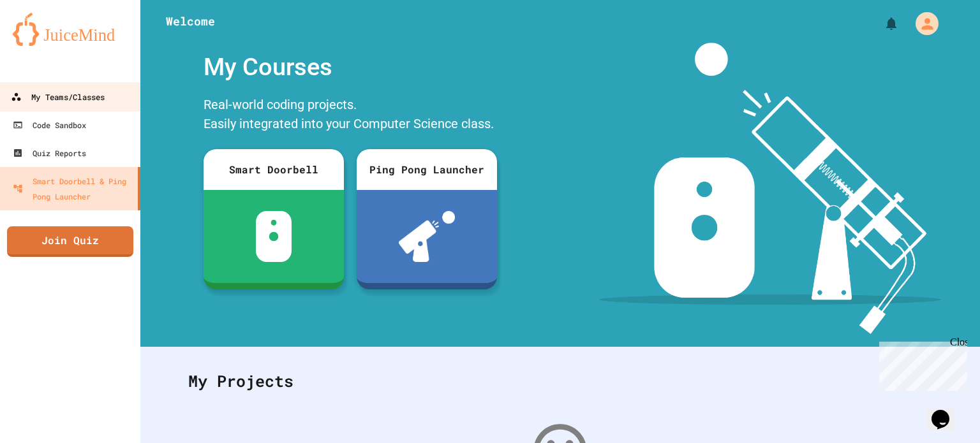  Describe the element at coordinates (47, 43) in the screenshot. I see `div: Chat with us now!Close` at that location.